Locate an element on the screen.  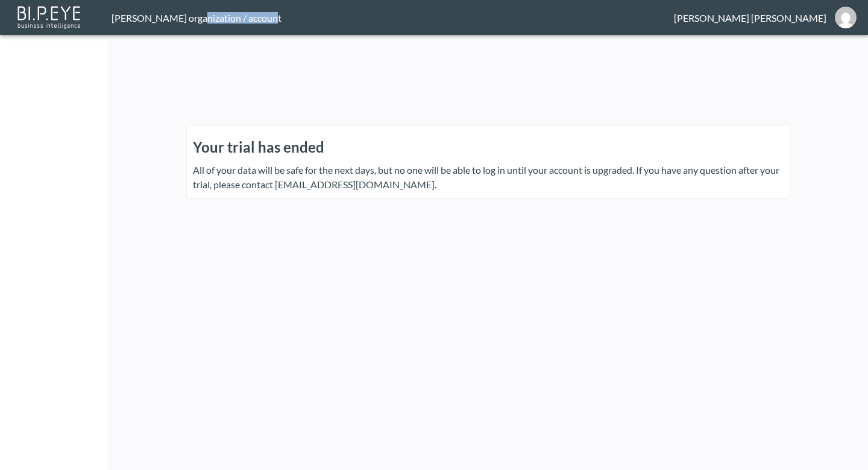
b: Your trial has ended is located at coordinates (259, 147).